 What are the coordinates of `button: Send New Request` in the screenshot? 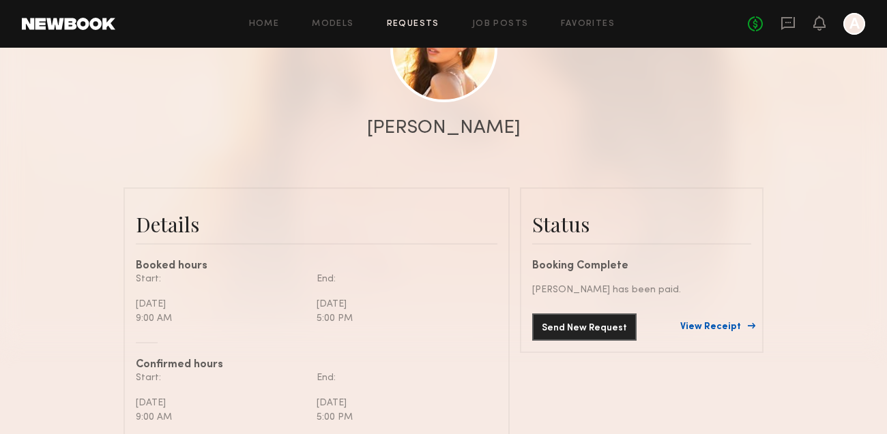 It's located at (584, 327).